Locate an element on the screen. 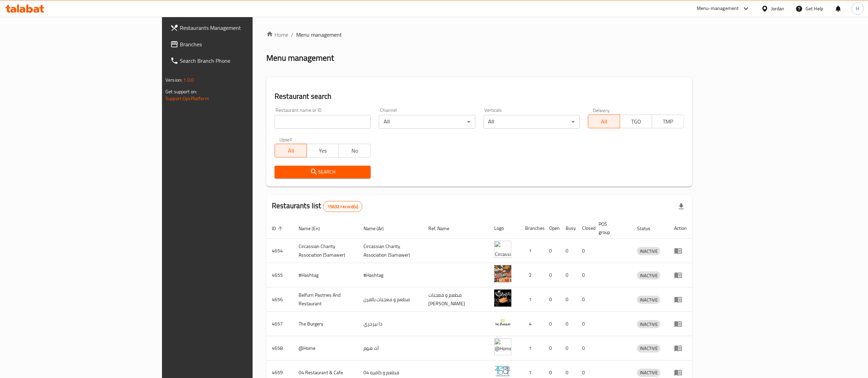  span: Get support on: is located at coordinates (181, 92).